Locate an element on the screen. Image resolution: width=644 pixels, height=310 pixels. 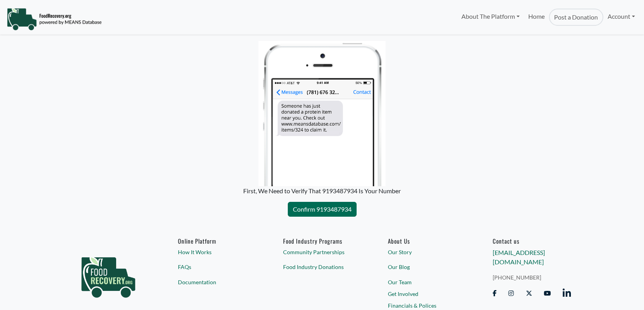
a: Account is located at coordinates (621, 16).